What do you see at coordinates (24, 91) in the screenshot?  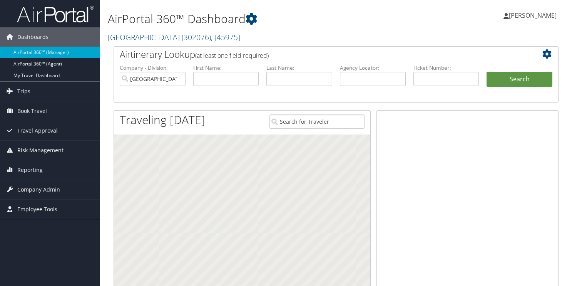 I see `span: Trips` at bounding box center [24, 91].